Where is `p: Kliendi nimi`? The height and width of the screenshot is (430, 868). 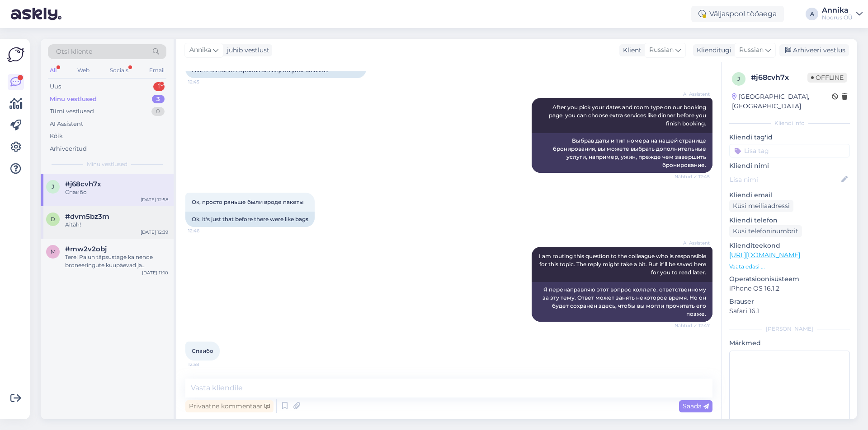
p: Kliendi nimi is located at coordinates (789, 166).